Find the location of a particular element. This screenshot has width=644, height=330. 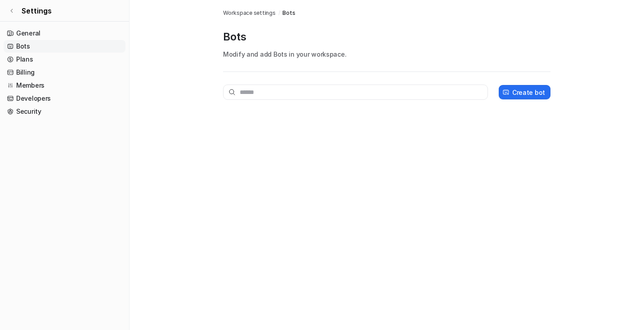

a: Members is located at coordinates (64, 85).